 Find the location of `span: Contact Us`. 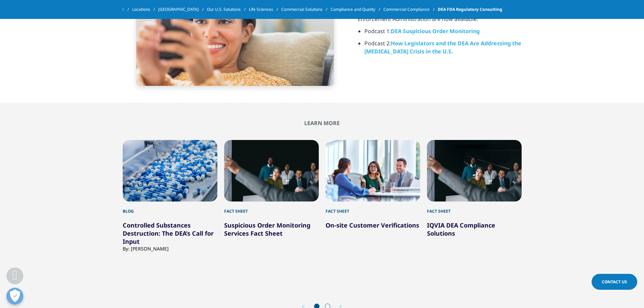

span: Contact Us is located at coordinates (614, 281).